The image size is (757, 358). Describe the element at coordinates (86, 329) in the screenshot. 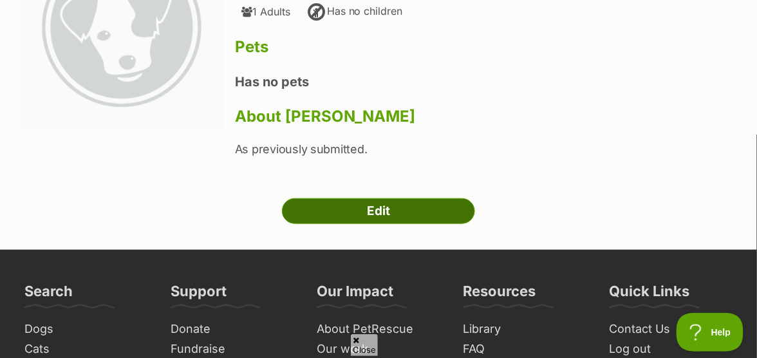

I see `a: Dogs` at that location.